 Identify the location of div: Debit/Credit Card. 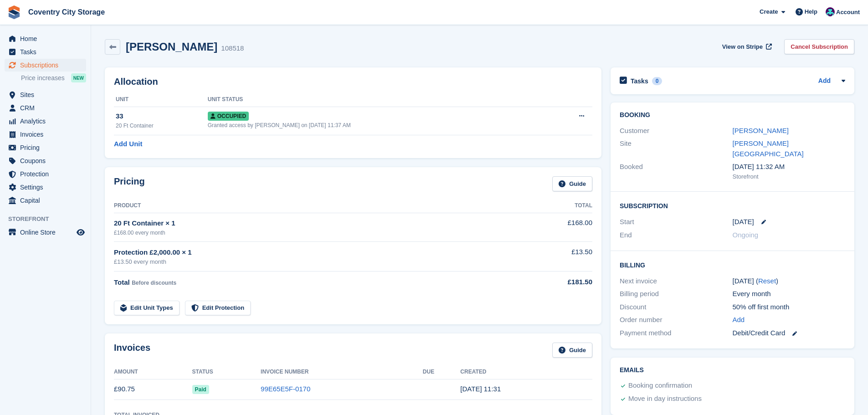
(789, 333).